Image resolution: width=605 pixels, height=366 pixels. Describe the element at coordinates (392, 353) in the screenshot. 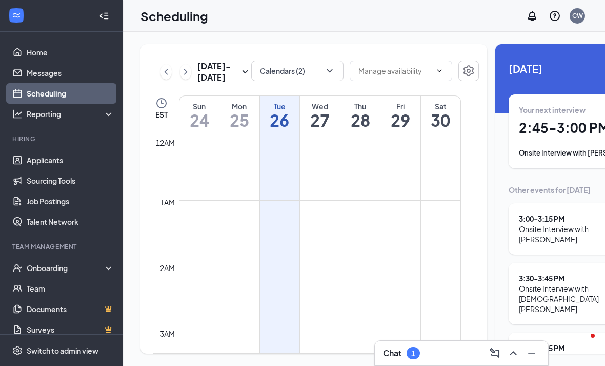

I see `h3: Chat` at that location.